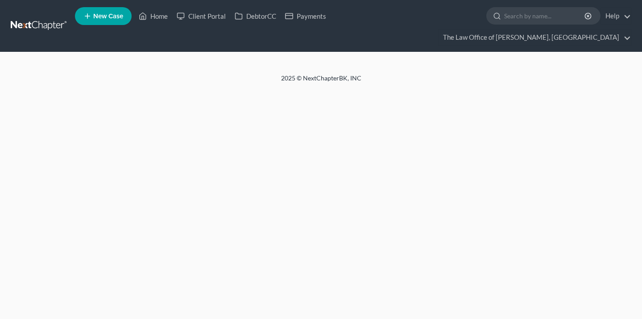 The image size is (642, 319). Describe the element at coordinates (616, 16) in the screenshot. I see `a: Help` at that location.